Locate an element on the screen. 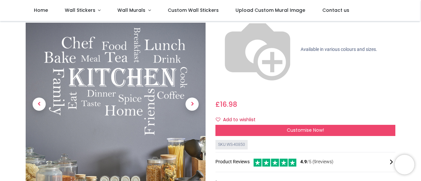 The height and width of the screenshot is (181, 421). span: Contact us is located at coordinates (336, 10).